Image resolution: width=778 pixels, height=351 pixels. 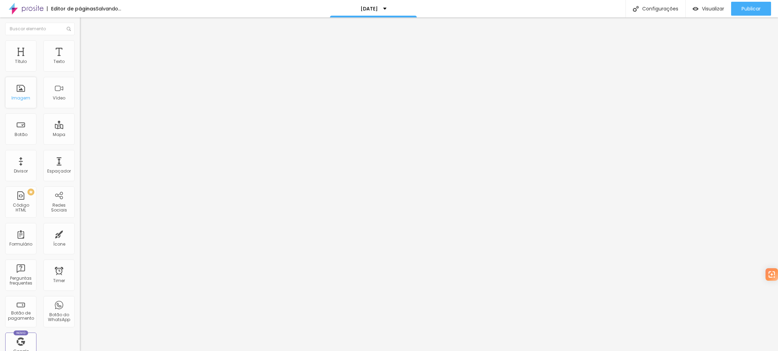 What do you see at coordinates (20, 280) in the screenshot?
I see `div: Perguntas frequentes` at bounding box center [20, 280].